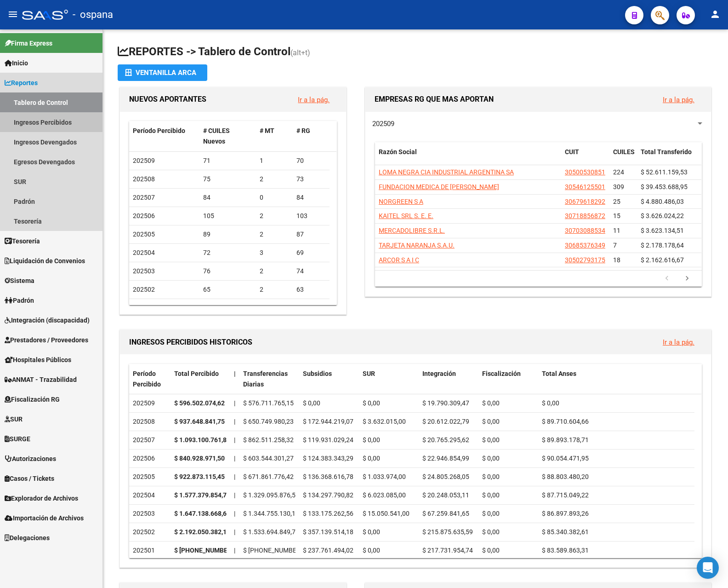  What do you see at coordinates (143, 197) in the screenshot?
I see `span: 202507` at bounding box center [143, 197].